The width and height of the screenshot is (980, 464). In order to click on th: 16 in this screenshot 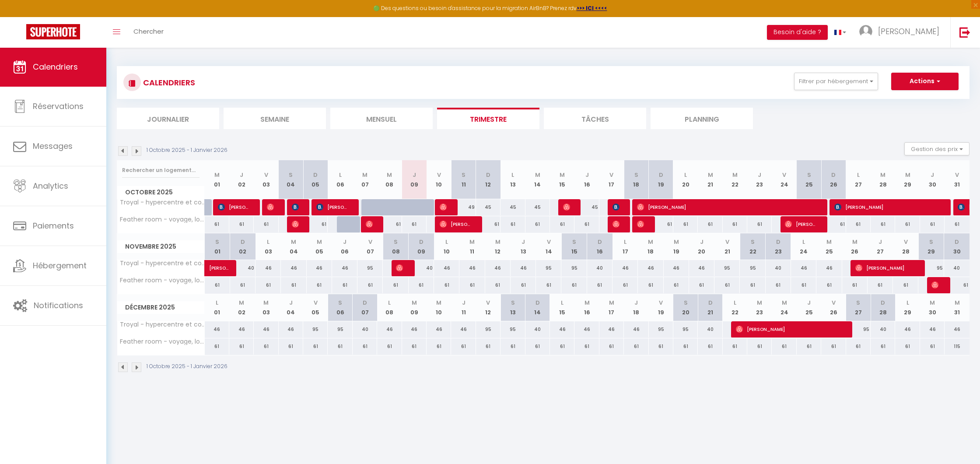, I will do `click(587, 307)`.